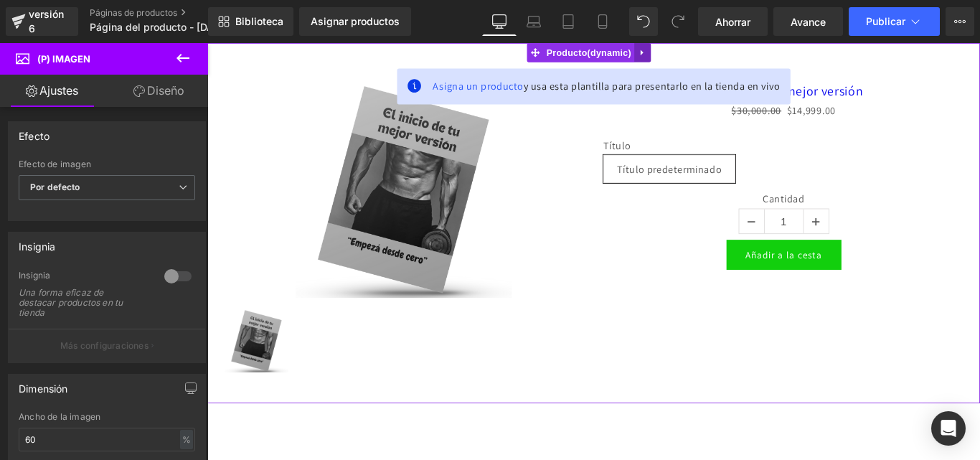  What do you see at coordinates (54, 164) in the screenshot?
I see `font: Efecto de imagen` at bounding box center [54, 164].